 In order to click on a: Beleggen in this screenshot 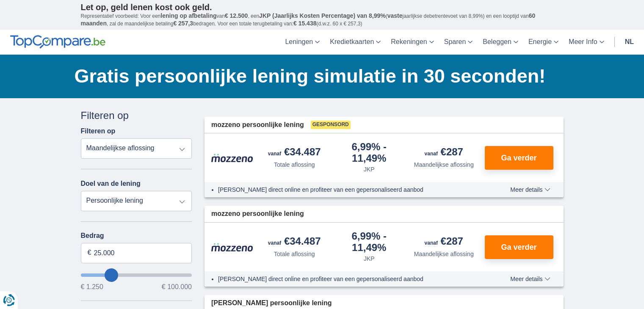, I will do `click(500, 42)`.